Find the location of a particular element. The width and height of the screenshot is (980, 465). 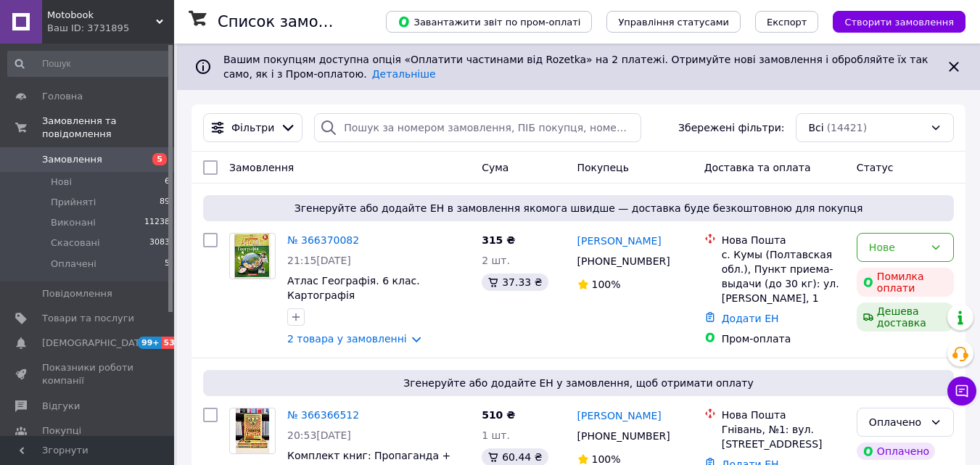

span: Товари та послуги is located at coordinates (88, 318).